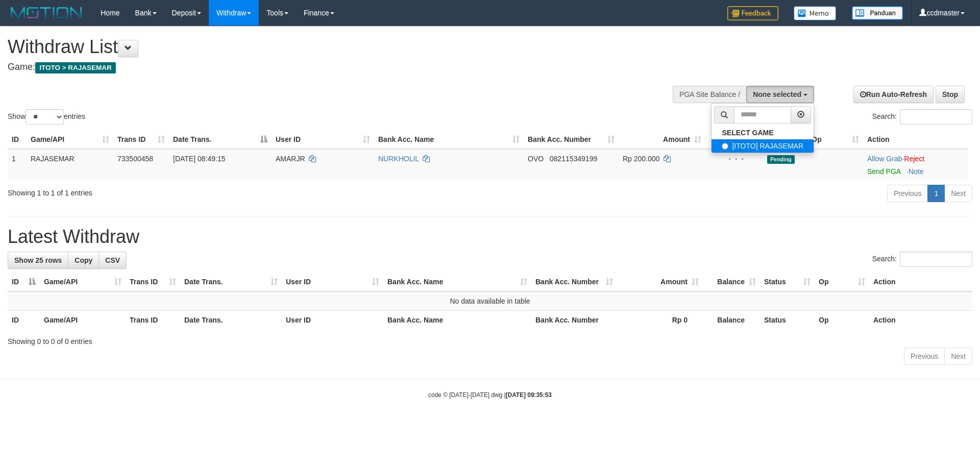 The image size is (980, 469). Describe the element at coordinates (38, 260) in the screenshot. I see `a: Show 25 rows` at that location.